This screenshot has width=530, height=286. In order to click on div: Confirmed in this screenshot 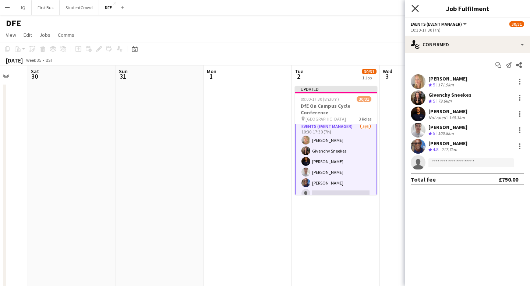, I will do `click(467, 45)`.